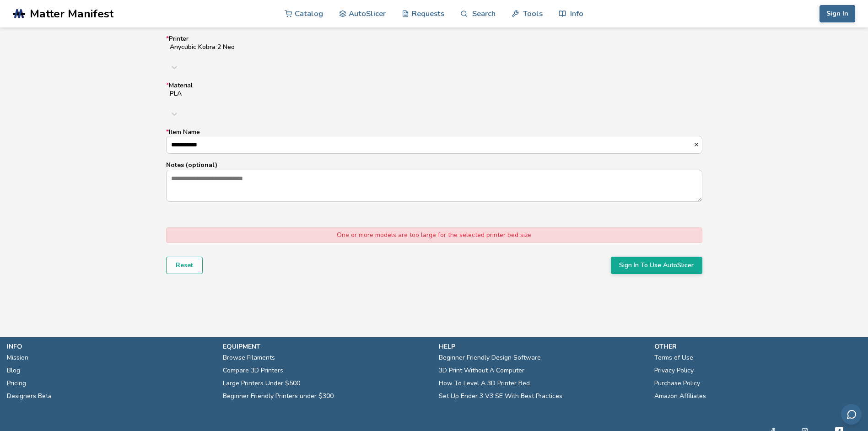 Image resolution: width=868 pixels, height=431 pixels. Describe the element at coordinates (29, 396) in the screenshot. I see `a: Designers Beta` at that location.